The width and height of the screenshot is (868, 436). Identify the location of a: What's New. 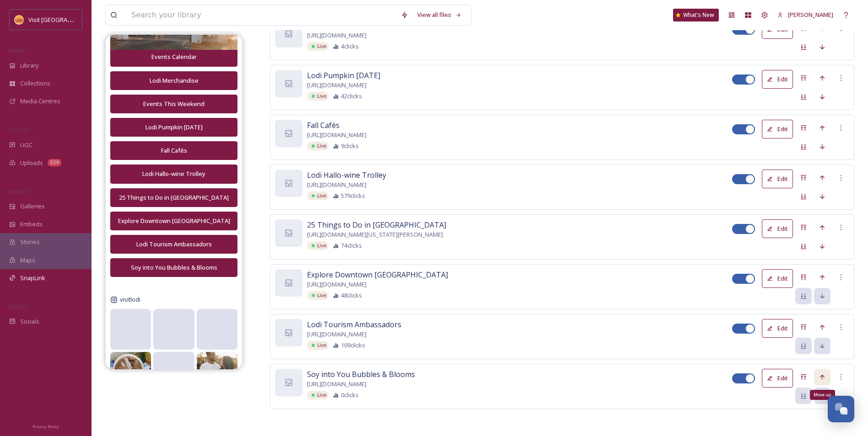
(696, 15).